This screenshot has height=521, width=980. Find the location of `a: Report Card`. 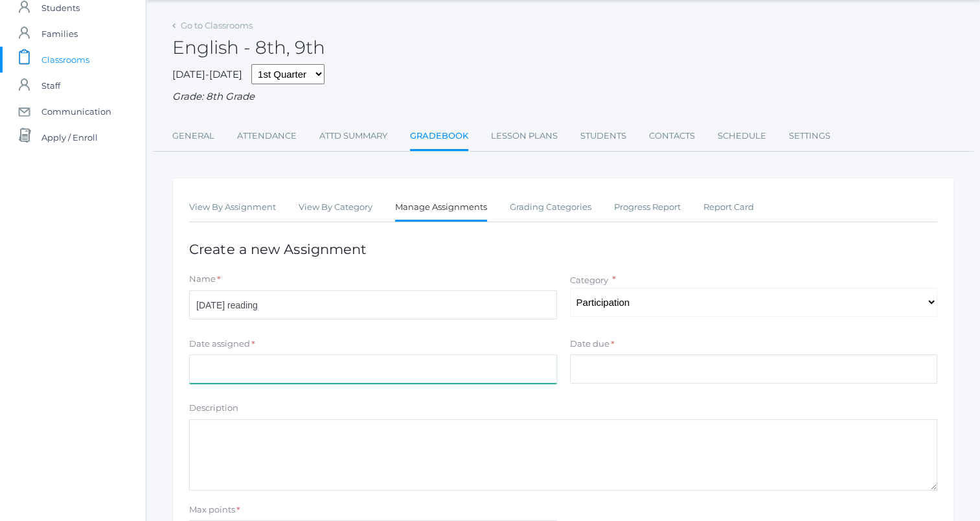

a: Report Card is located at coordinates (729, 208).